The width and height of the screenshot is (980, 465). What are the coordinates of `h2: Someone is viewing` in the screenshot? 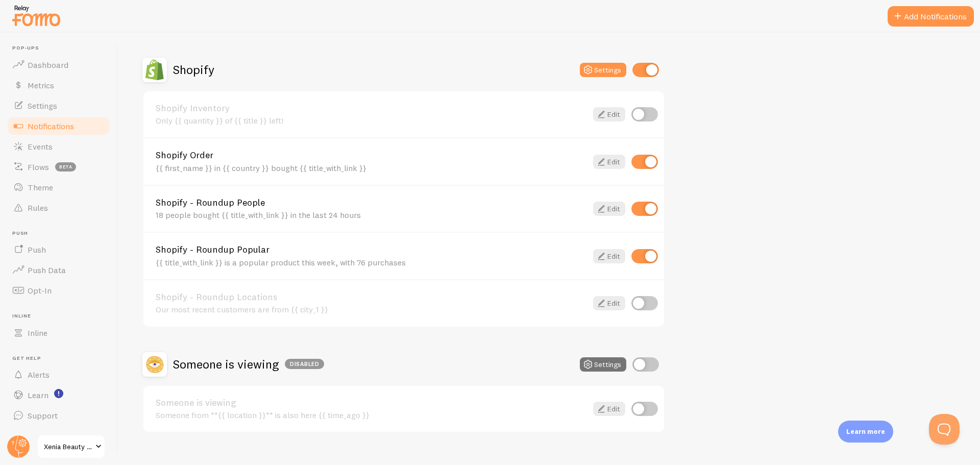 It's located at (249, 364).